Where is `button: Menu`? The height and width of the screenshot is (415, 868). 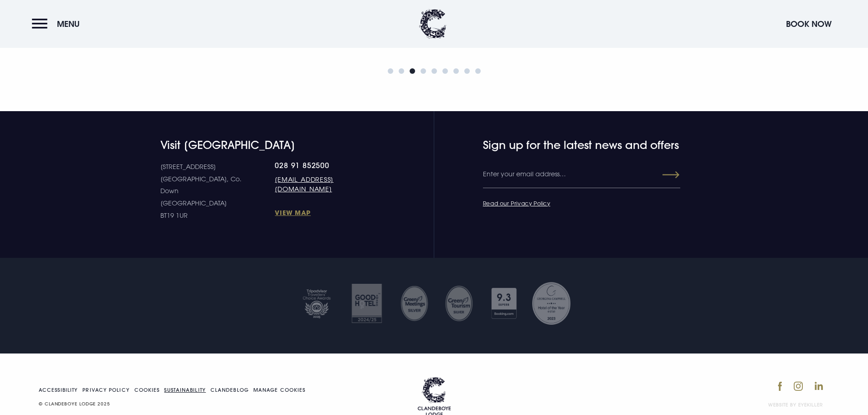 button: Menu is located at coordinates (58, 24).